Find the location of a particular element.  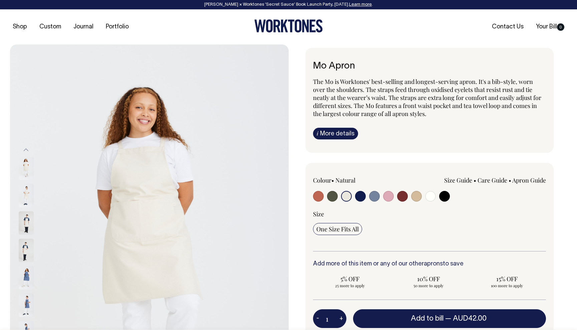

span: 10% OFF is located at coordinates (428, 279).